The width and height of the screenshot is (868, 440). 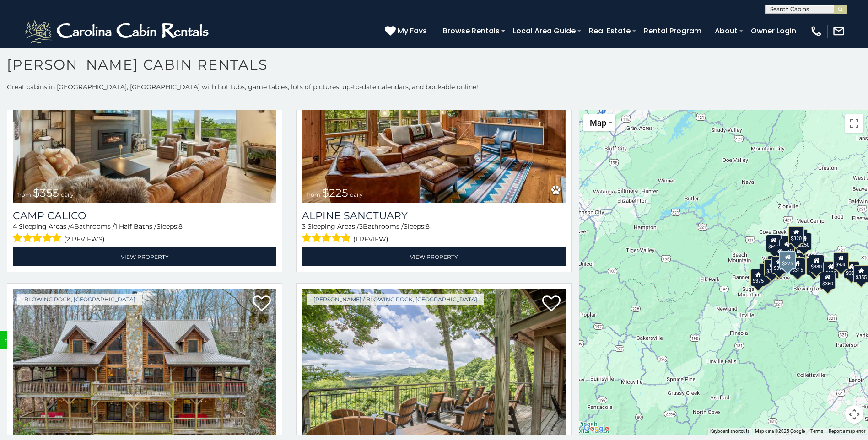 I want to click on h3: Alpine Sanctuary, so click(x=434, y=215).